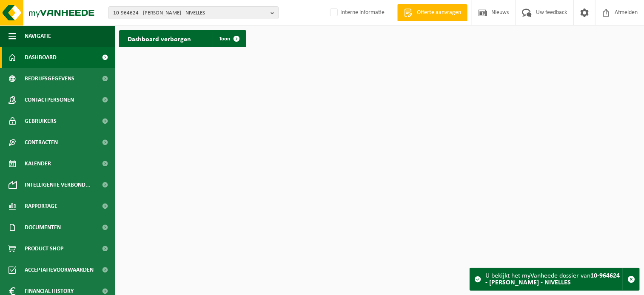 Image resolution: width=644 pixels, height=295 pixels. Describe the element at coordinates (356, 13) in the screenshot. I see `label: Interne informatie` at that location.